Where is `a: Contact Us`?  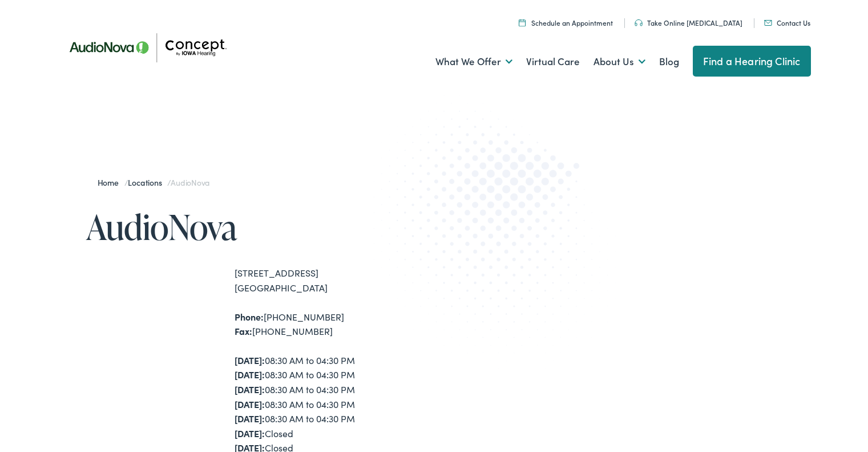 a: Contact Us is located at coordinates (787, 22).